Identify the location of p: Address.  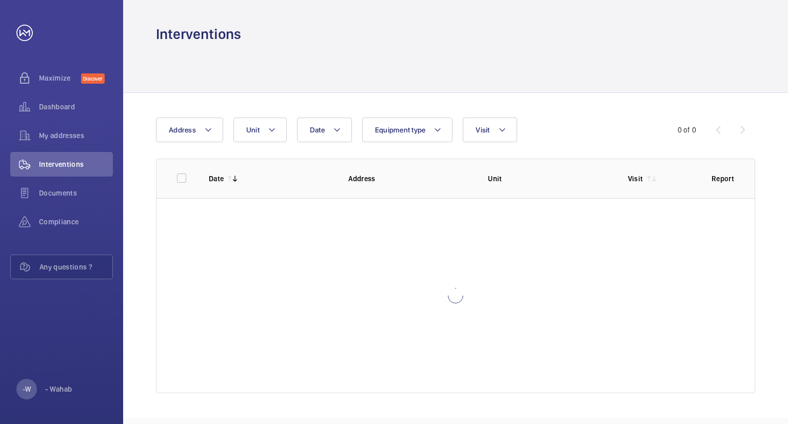
(410, 178).